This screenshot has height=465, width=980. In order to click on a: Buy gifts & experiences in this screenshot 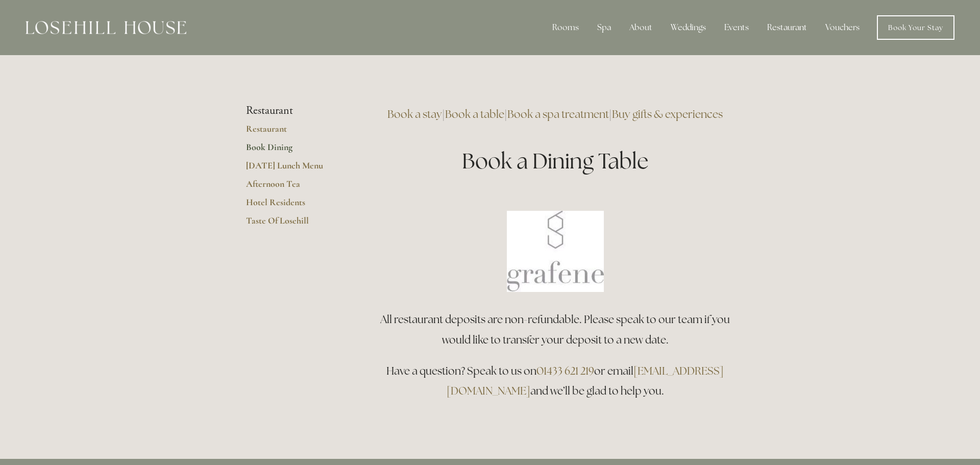, I will do `click(668, 114)`.